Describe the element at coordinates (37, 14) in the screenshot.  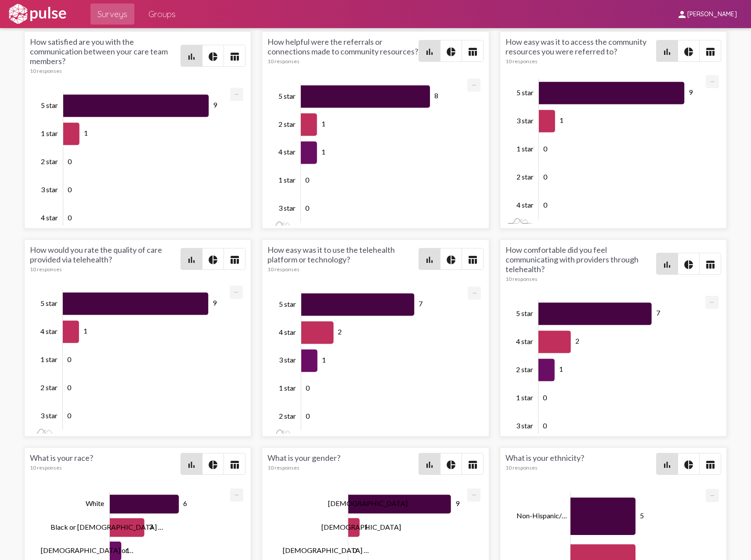
I see `img: white-logo.svg` at that location.